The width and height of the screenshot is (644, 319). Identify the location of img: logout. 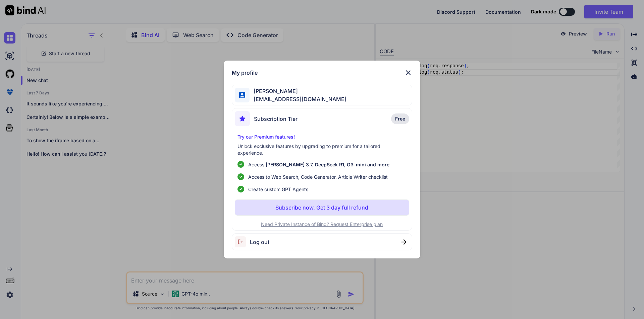
(242, 242).